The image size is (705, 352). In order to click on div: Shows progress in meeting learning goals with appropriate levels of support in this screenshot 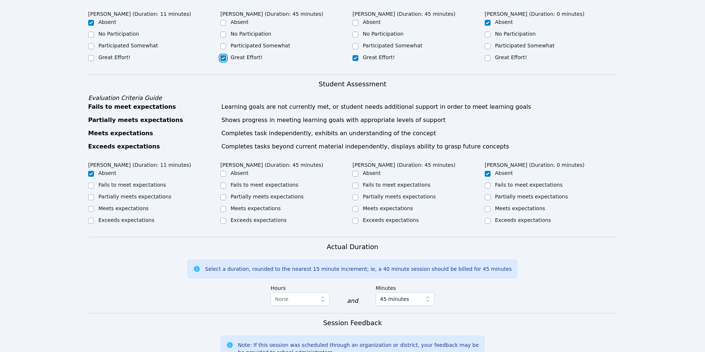, I will do `click(419, 120)`.